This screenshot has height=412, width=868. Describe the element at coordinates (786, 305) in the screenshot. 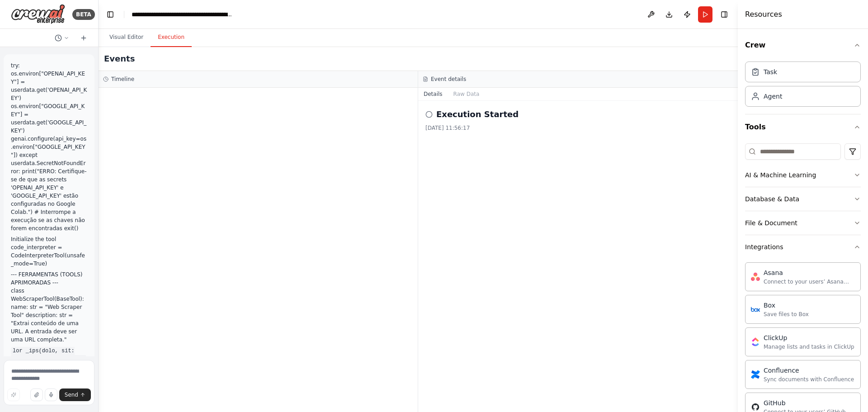

I see `div: Box` at that location.